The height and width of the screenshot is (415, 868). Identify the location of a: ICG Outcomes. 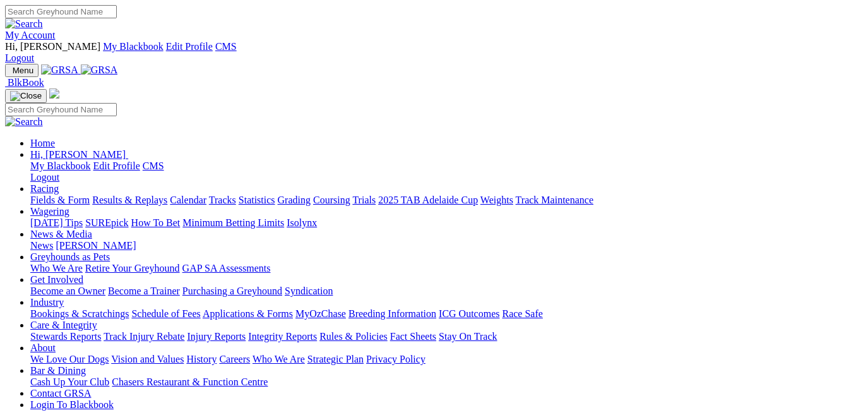
(469, 313).